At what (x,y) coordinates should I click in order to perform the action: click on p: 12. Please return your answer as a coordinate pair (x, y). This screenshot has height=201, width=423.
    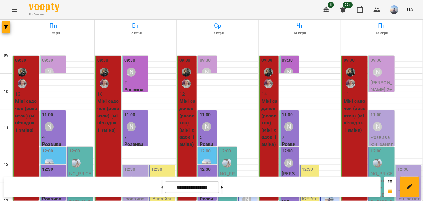
    Looking at the image, I should click on (187, 94).